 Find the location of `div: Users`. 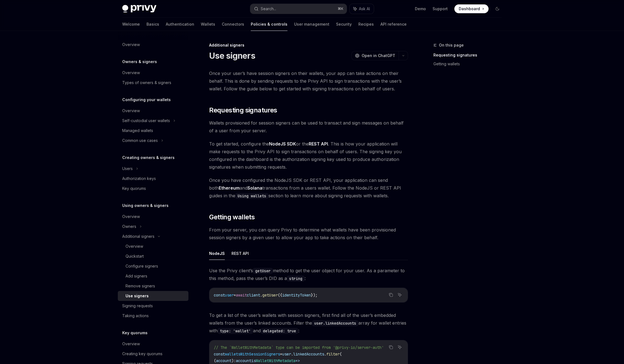

div: Users is located at coordinates (127, 169).